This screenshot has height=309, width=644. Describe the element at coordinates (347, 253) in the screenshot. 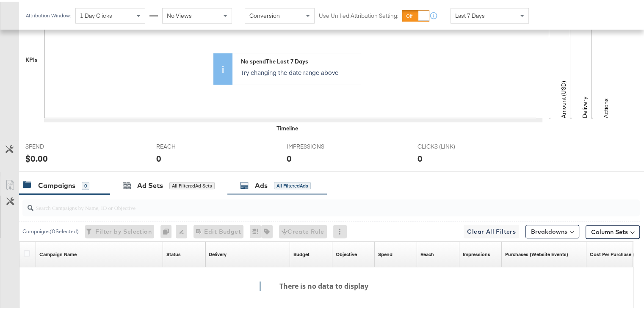

I see `a: Your campaign's objective.` at that location.